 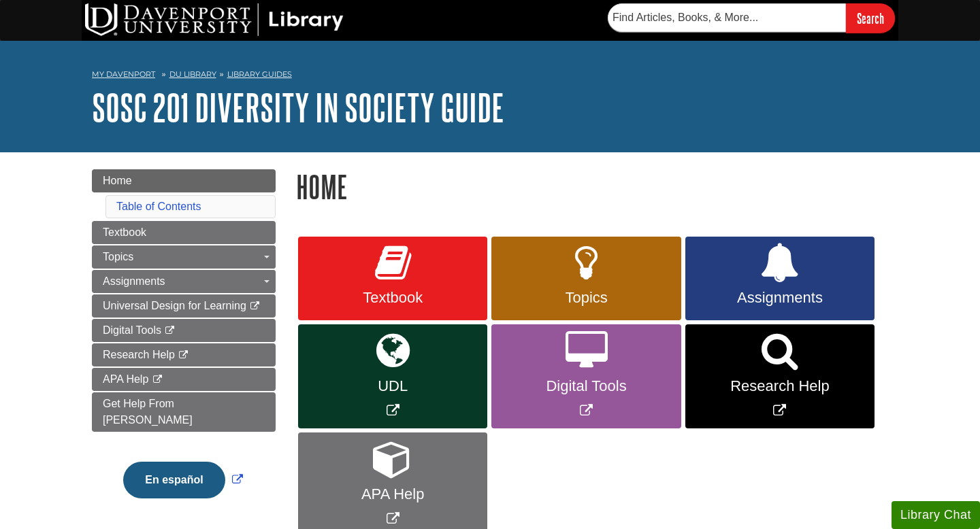 I want to click on div: Guide Page Menu, so click(x=184, y=345).